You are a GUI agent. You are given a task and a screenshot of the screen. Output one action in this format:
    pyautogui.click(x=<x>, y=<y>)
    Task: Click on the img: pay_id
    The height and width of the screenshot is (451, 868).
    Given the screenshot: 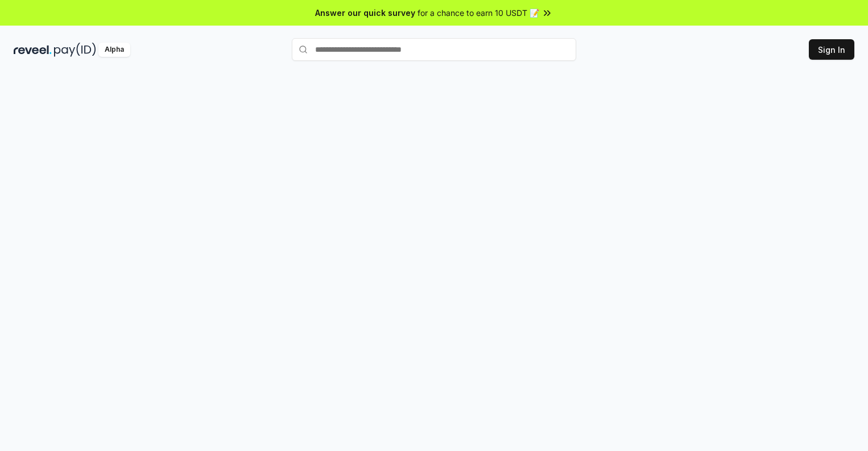 What is the action you would take?
    pyautogui.click(x=75, y=49)
    